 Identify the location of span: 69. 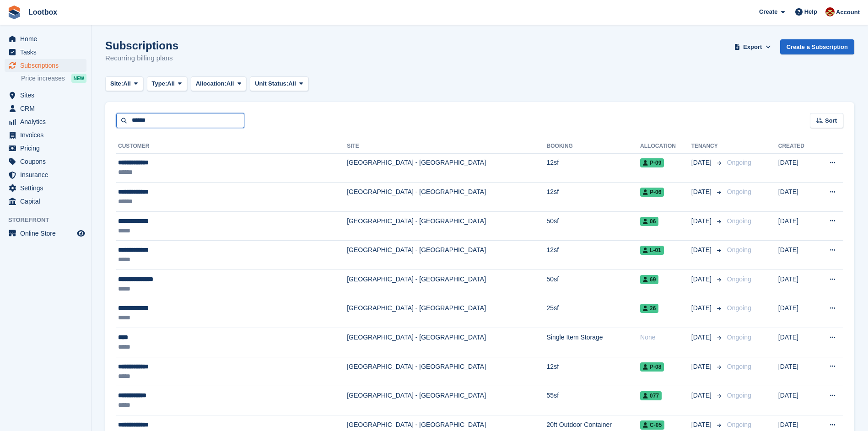
(649, 279).